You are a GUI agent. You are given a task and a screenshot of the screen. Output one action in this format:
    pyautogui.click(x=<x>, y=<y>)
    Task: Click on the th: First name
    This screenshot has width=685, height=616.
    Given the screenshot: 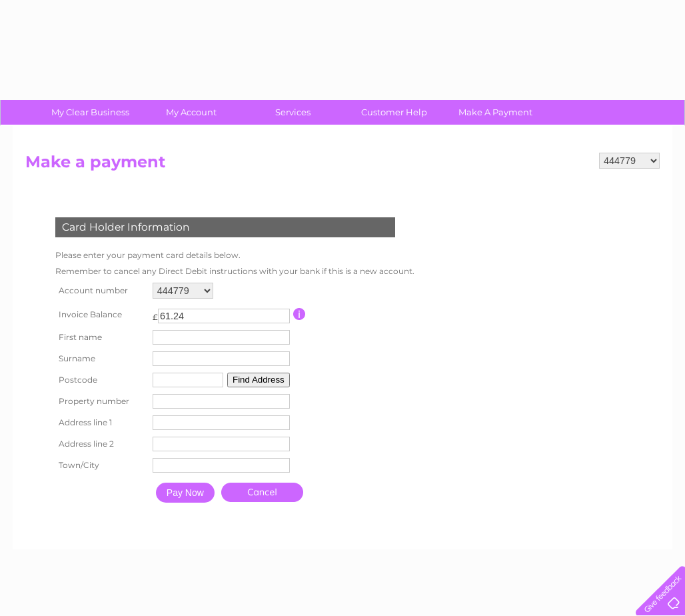 What is the action you would take?
    pyautogui.click(x=101, y=337)
    